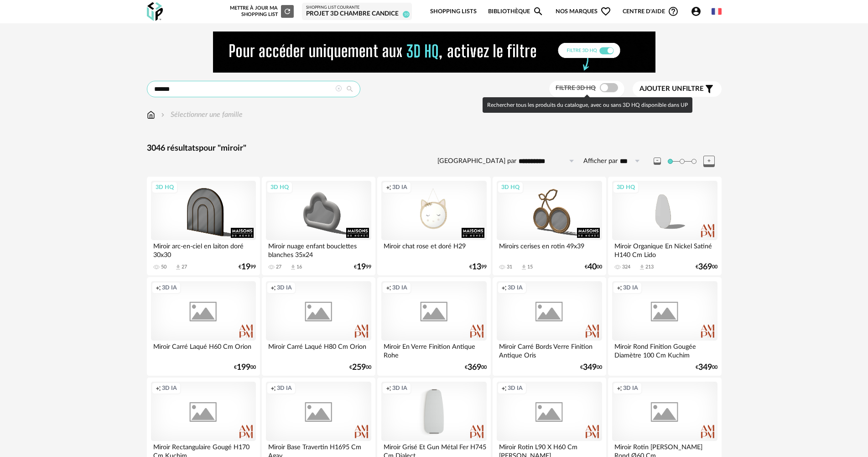 The image size is (868, 457). I want to click on span: Heart Outline icon, so click(606, 11).